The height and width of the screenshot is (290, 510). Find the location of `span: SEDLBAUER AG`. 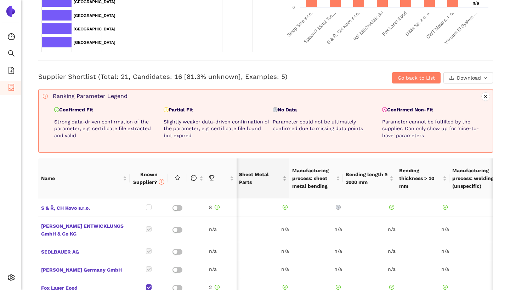

span: SEDLBAUER AG is located at coordinates (84, 251).